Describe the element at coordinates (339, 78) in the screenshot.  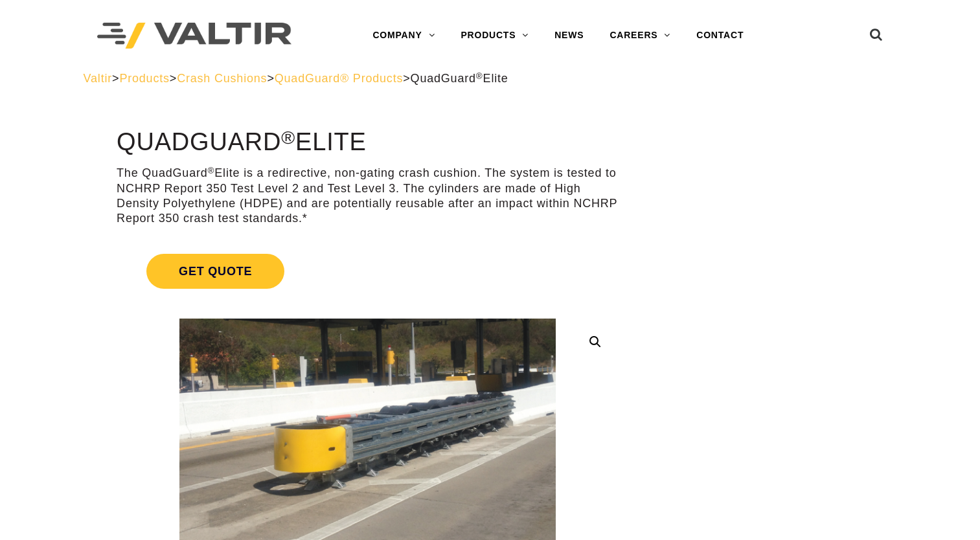
I see `a: QuadGuard® Products` at that location.